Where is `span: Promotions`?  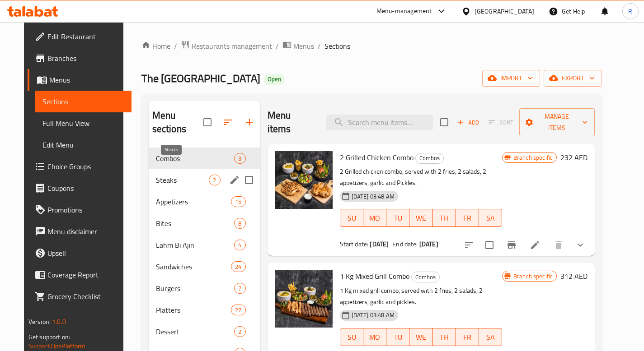
span: Promotions is located at coordinates (86, 210).